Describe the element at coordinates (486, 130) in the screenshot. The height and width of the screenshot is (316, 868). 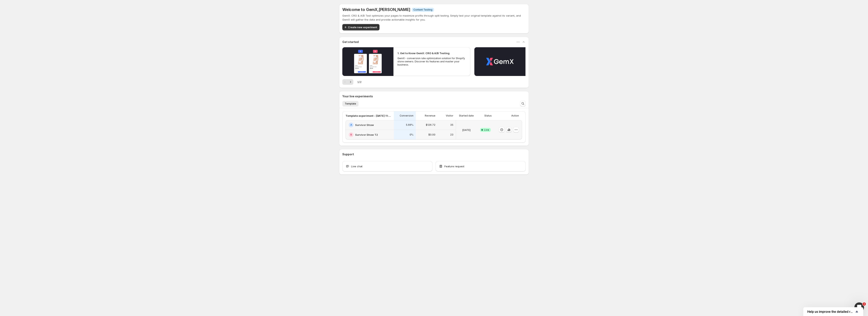
I see `span: Live` at that location.